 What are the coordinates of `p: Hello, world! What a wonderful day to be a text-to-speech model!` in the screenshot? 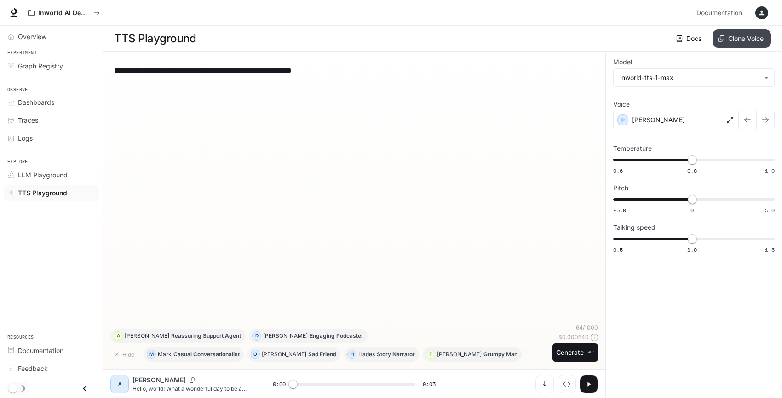 It's located at (191, 388).